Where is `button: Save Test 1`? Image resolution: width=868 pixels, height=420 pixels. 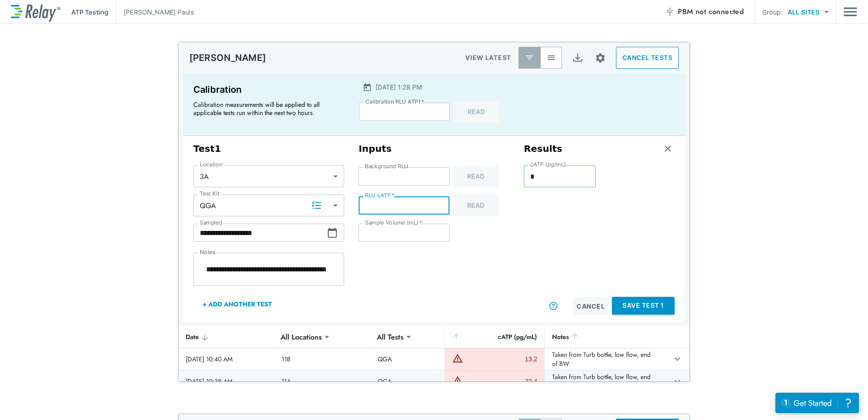 button: Save Test 1 is located at coordinates (643, 305).